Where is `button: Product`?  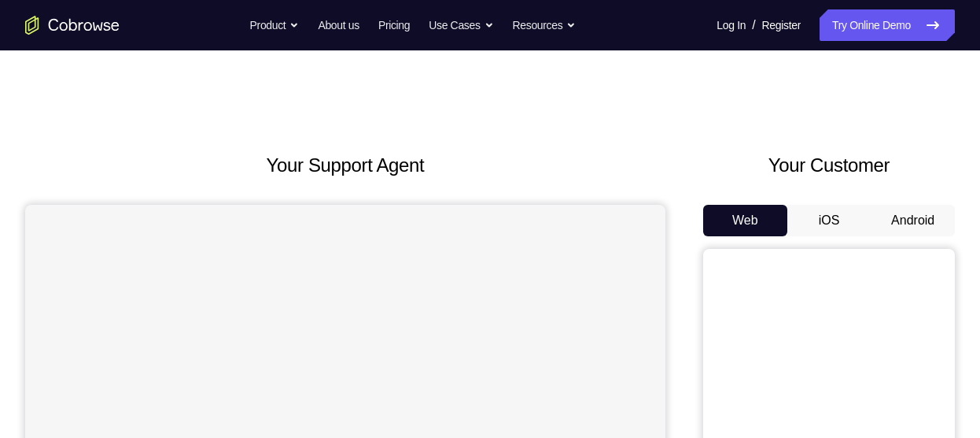 button: Product is located at coordinates (275, 26).